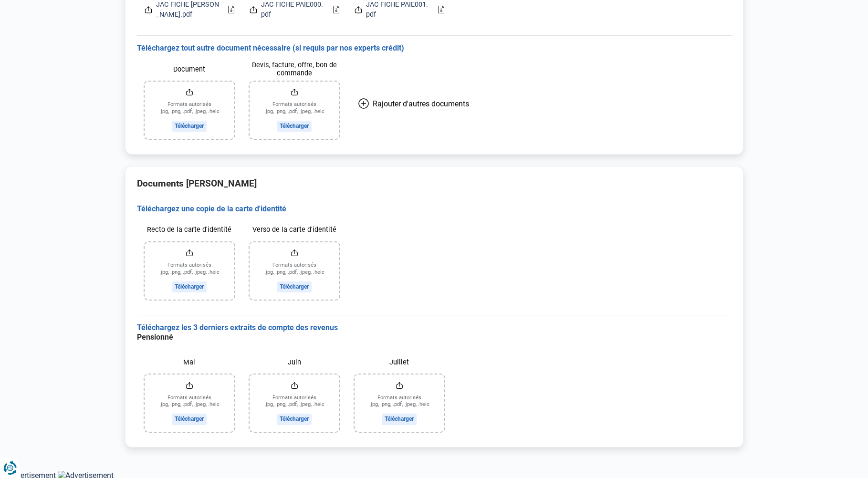 The height and width of the screenshot is (478, 868). Describe the element at coordinates (435, 328) in the screenshot. I see `h3: Téléchargez les 3 derniers extraits de compte des revenus` at that location.